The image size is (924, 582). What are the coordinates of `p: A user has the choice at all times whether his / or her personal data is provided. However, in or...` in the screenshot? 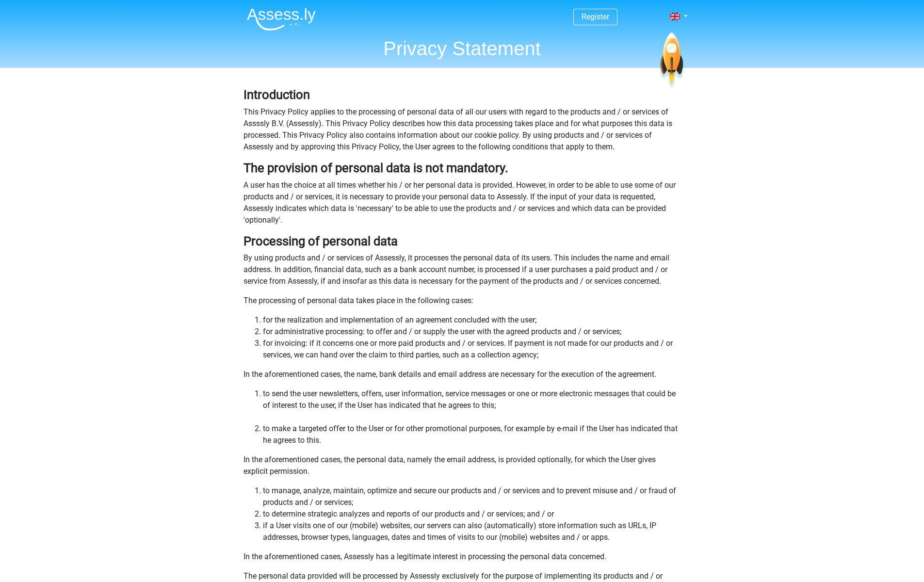 It's located at (462, 203).